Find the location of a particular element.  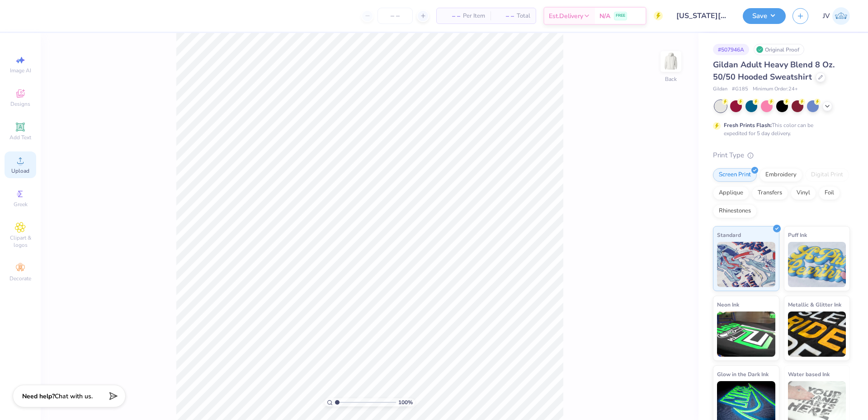

span: Chat with us. is located at coordinates (73, 396).